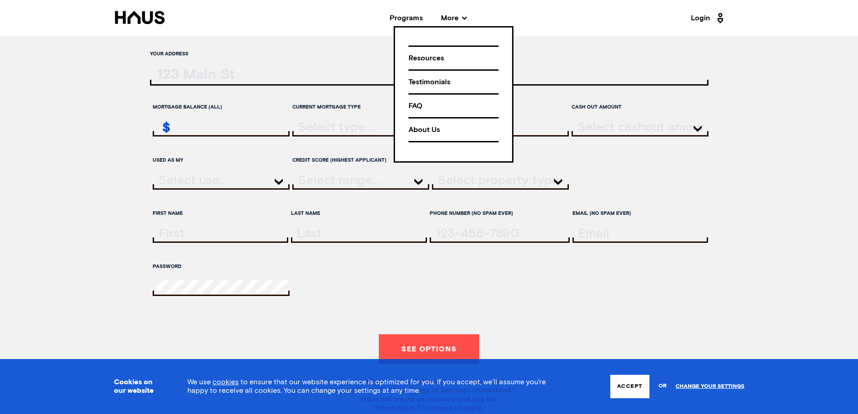 The height and width of the screenshot is (414, 858). Describe the element at coordinates (663, 386) in the screenshot. I see `span: or` at that location.